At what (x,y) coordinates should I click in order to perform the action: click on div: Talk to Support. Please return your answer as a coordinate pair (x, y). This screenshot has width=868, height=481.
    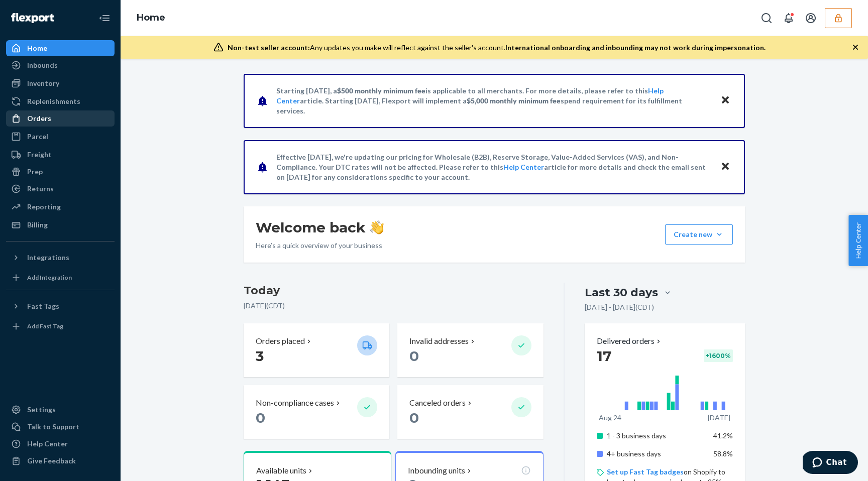
    Looking at the image, I should click on (53, 427).